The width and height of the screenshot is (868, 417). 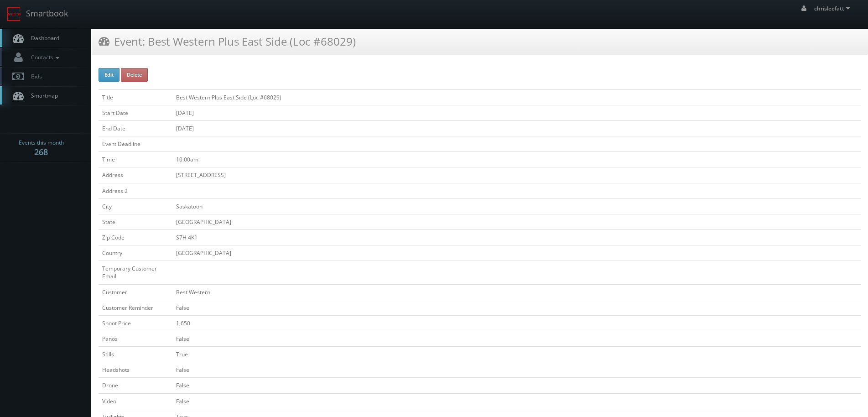 What do you see at coordinates (135, 385) in the screenshot?
I see `td: Drone` at bounding box center [135, 385].